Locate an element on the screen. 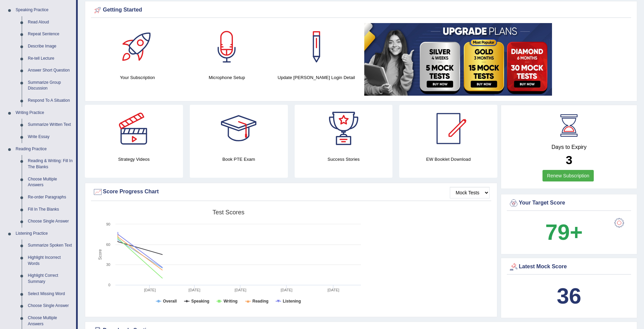 The height and width of the screenshot is (329, 644). a: Reading Practice is located at coordinates (44, 149).